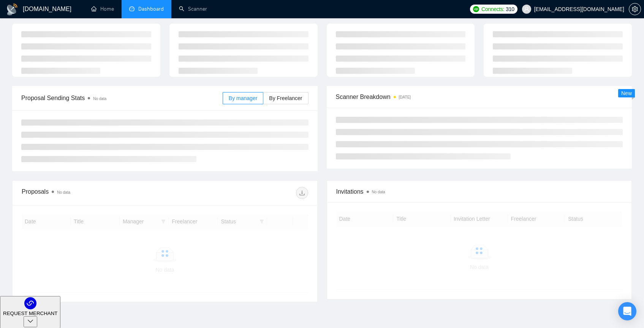  I want to click on span: dashboard, so click(132, 8).